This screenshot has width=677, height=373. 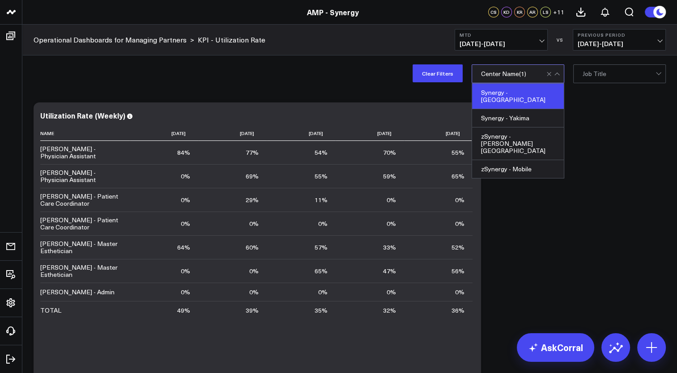 I want to click on td: TOTAL, so click(x=85, y=310).